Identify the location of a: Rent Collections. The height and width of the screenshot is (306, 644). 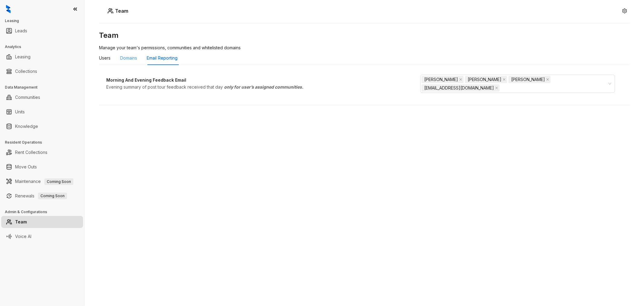
(31, 152).